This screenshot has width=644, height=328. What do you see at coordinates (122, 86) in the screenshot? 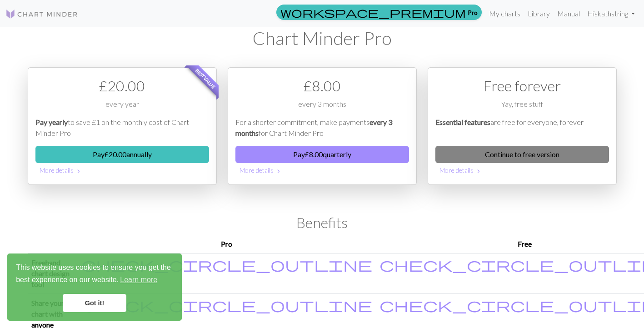
I see `div: £ 20.00` at bounding box center [122, 86].